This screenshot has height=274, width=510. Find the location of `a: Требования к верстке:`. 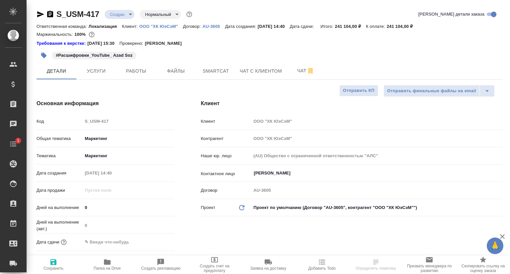

a: Требования к верстке: is located at coordinates (62, 43).